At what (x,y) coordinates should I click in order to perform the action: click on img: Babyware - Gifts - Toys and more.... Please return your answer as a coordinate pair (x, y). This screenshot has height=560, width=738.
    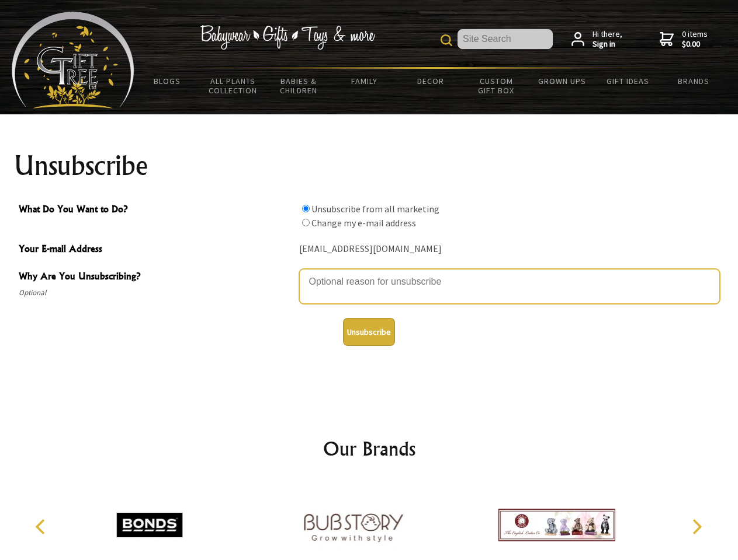
    Looking at the image, I should click on (73, 60).